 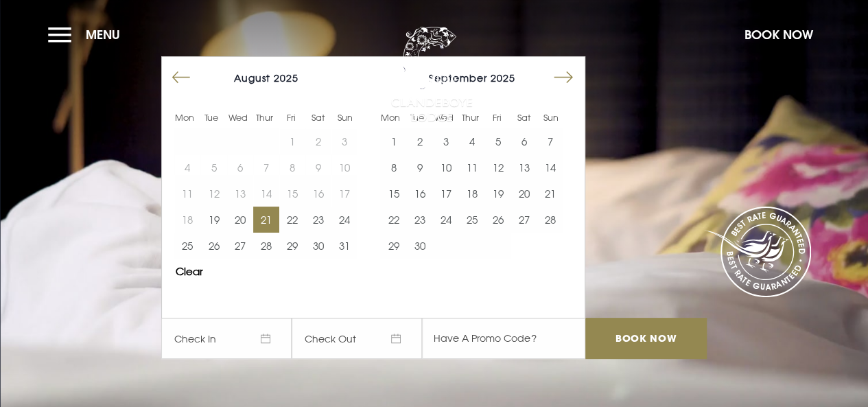 What do you see at coordinates (266, 220) in the screenshot?
I see `td: Choose Thursday, August 21, 2025 as your start date.` at bounding box center [266, 220].